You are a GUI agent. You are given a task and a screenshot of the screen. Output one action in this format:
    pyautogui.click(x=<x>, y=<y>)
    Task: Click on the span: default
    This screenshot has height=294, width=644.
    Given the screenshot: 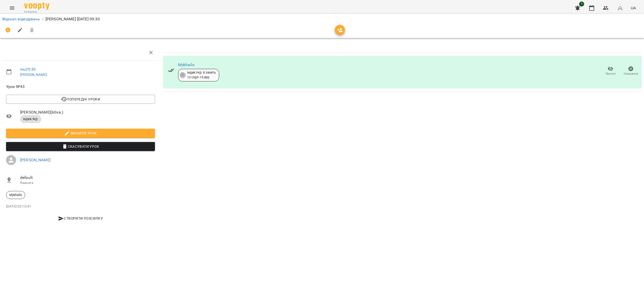 What is the action you would take?
    pyautogui.click(x=88, y=178)
    